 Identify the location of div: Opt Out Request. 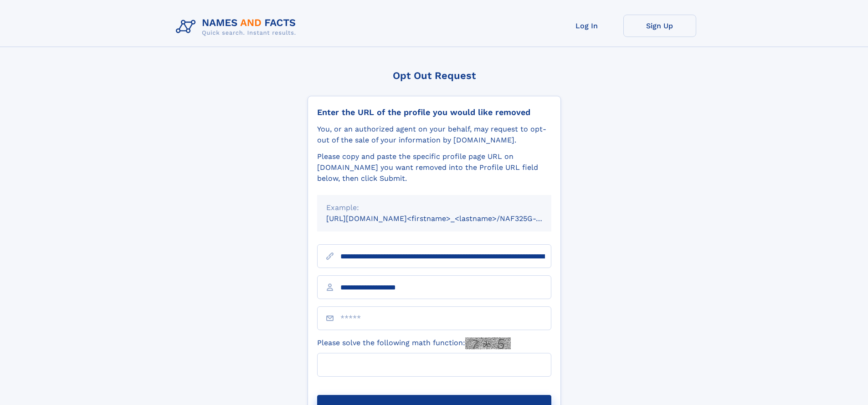
(434, 75).